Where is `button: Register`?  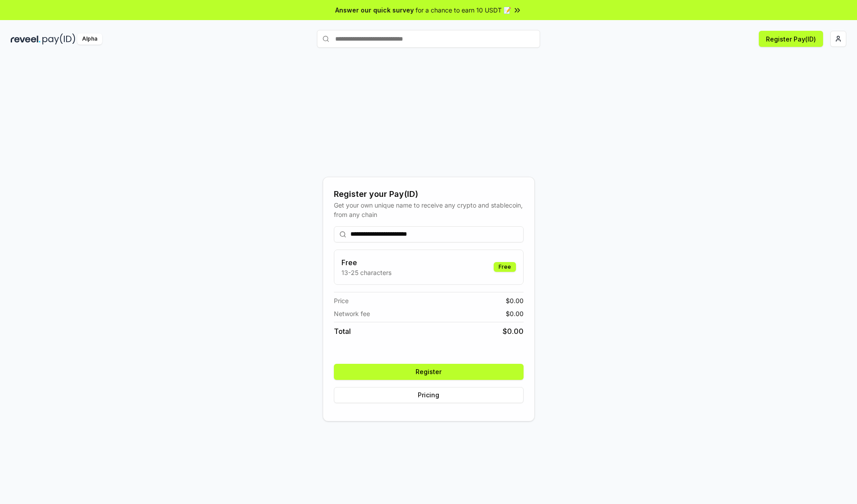
button: Register is located at coordinates (428, 372).